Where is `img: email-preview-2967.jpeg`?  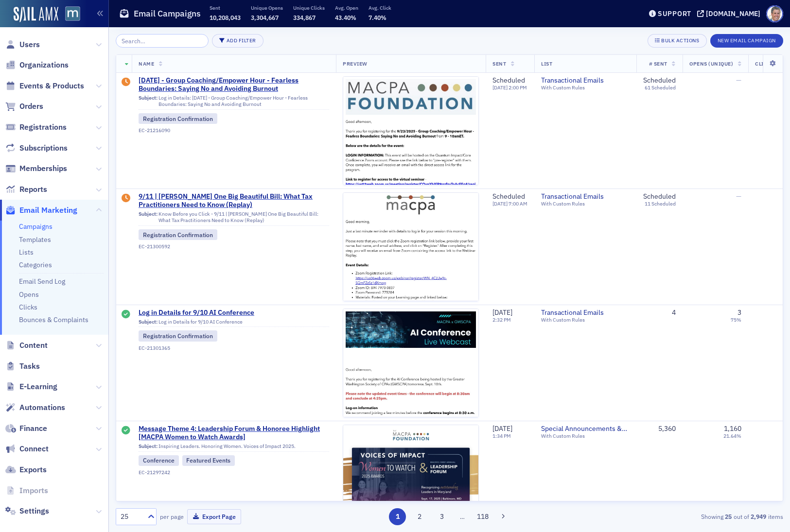
img: email-preview-2967.jpeg is located at coordinates (411, 226).